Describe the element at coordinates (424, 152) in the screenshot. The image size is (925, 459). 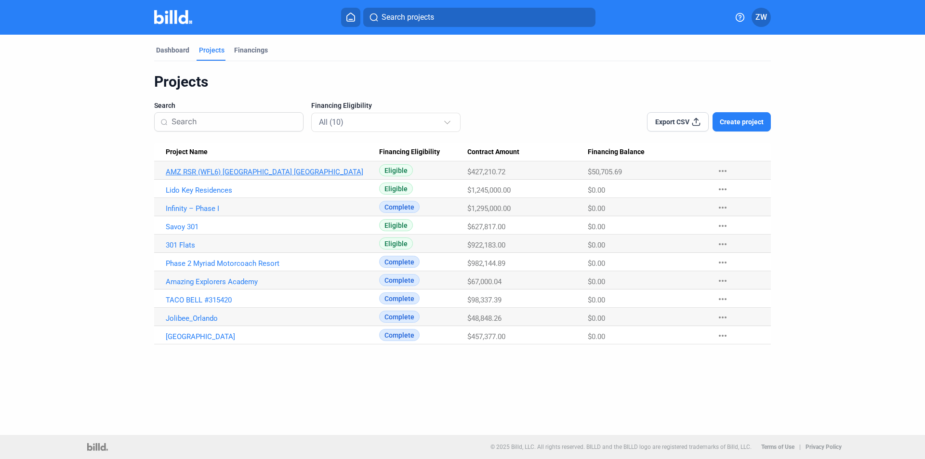
I see `div: Financing Eligibility` at that location.